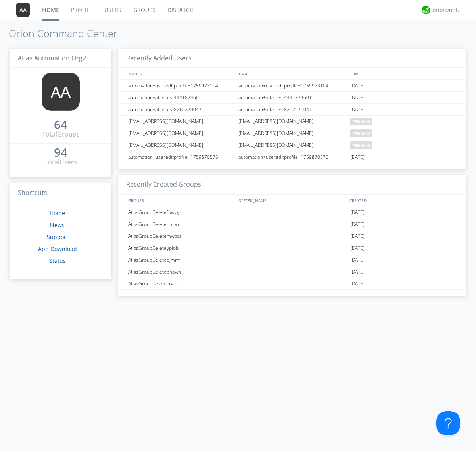 The image size is (476, 451). Describe the element at coordinates (57, 224) in the screenshot. I see `a: News` at that location.